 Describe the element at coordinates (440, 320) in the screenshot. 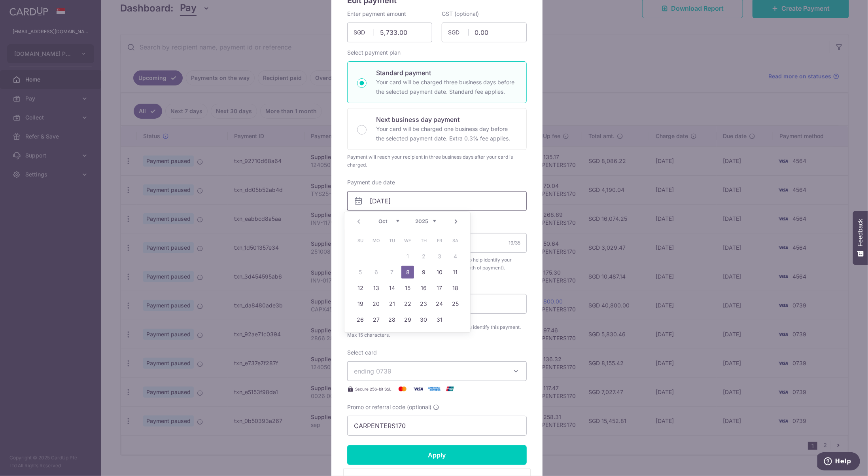

I see `a: 31` at that location.